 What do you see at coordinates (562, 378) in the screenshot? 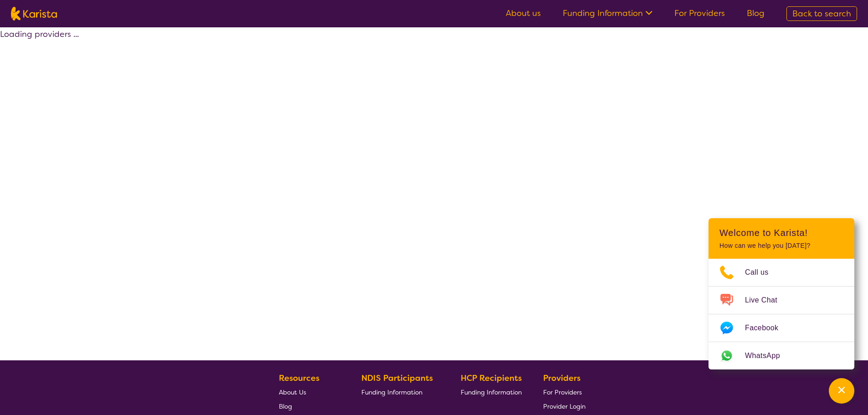
I see `b: Providers` at bounding box center [562, 378].